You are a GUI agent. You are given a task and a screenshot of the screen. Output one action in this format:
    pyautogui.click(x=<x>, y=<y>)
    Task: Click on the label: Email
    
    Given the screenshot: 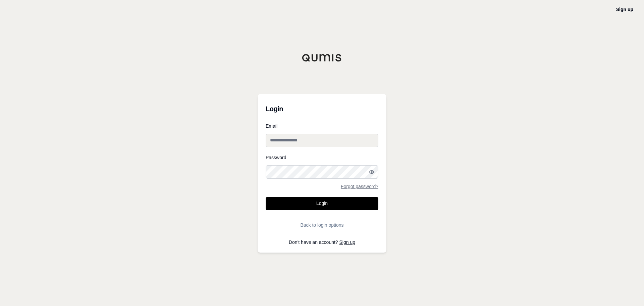 What is the action you would take?
    pyautogui.click(x=322, y=126)
    